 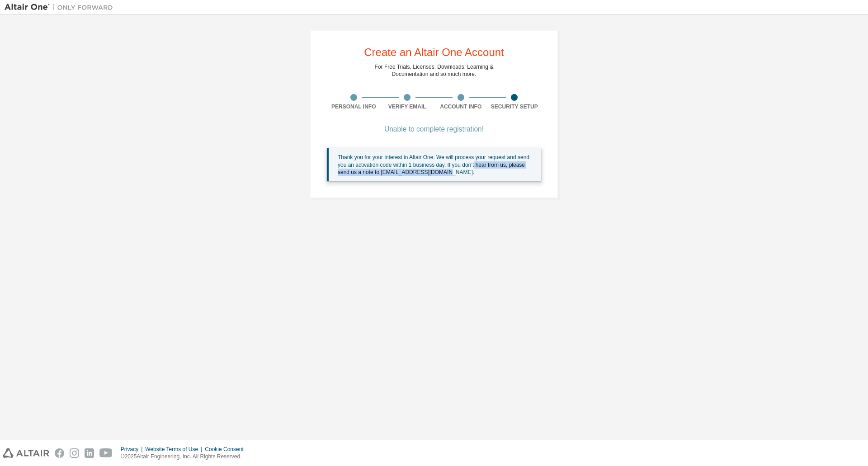 What do you see at coordinates (89, 453) in the screenshot?
I see `img: linkedin.svg` at bounding box center [89, 453].